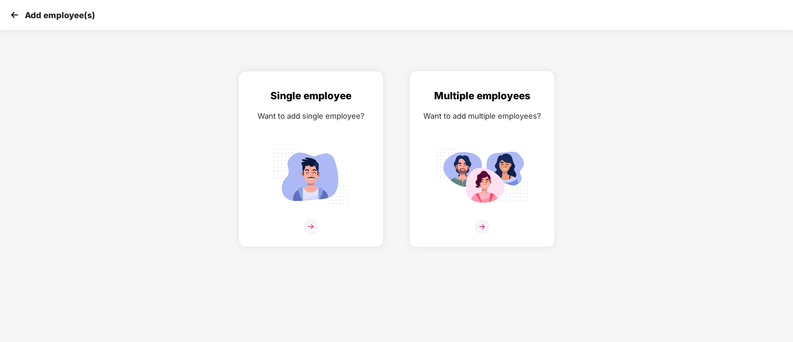 The image size is (793, 342). I want to click on div: Single employee, so click(311, 96).